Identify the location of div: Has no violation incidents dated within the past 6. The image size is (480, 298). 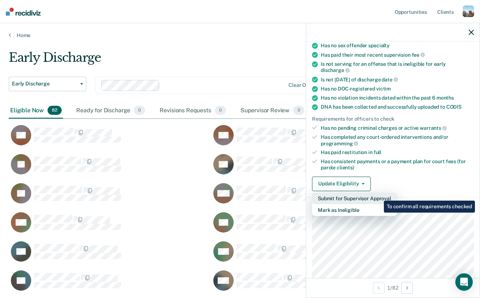
(398, 98).